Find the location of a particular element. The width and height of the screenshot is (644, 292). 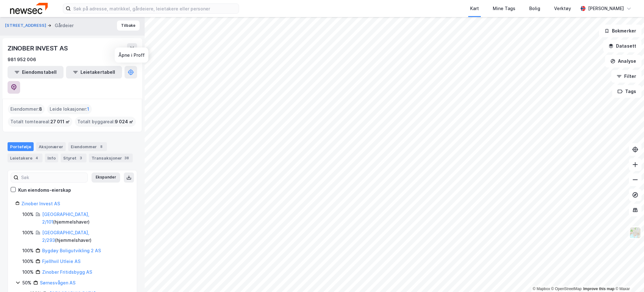

div: ZINOBER INVEST AS is located at coordinates (39, 48).